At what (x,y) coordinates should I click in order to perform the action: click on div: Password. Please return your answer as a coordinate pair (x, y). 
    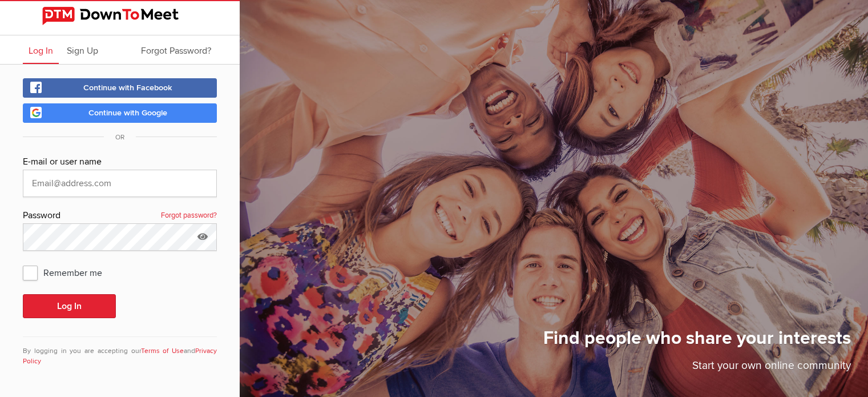
    Looking at the image, I should click on (120, 216).